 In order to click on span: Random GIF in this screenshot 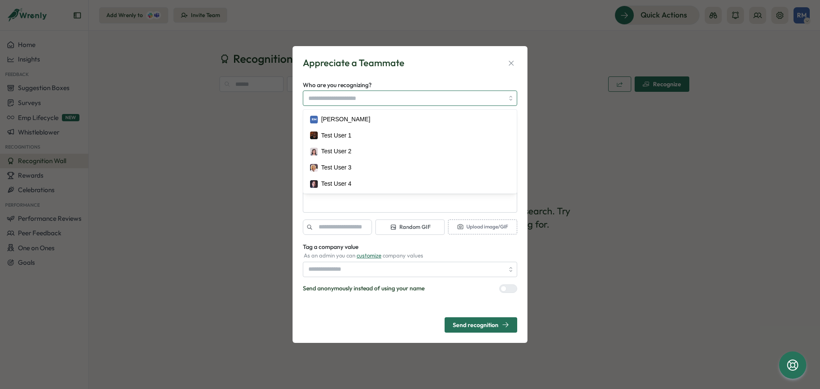, I will do `click(410, 227)`.